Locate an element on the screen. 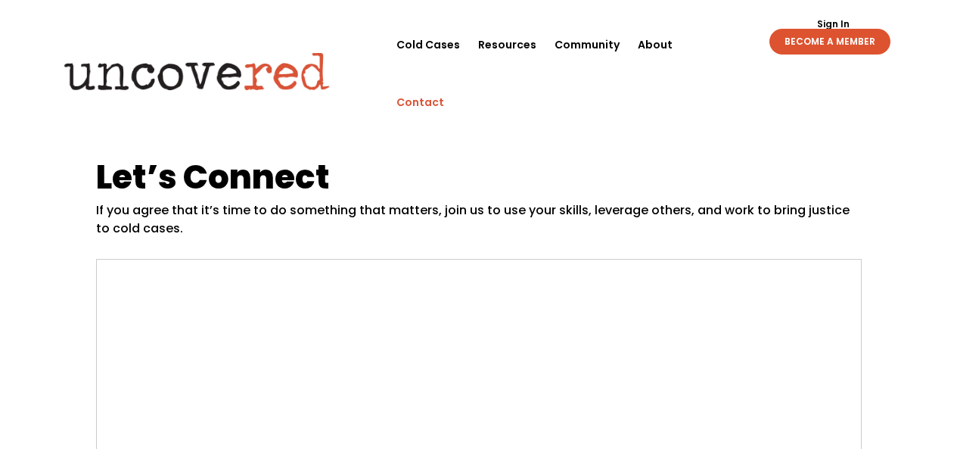 This screenshot has height=449, width=957. a: Resources is located at coordinates (507, 45).